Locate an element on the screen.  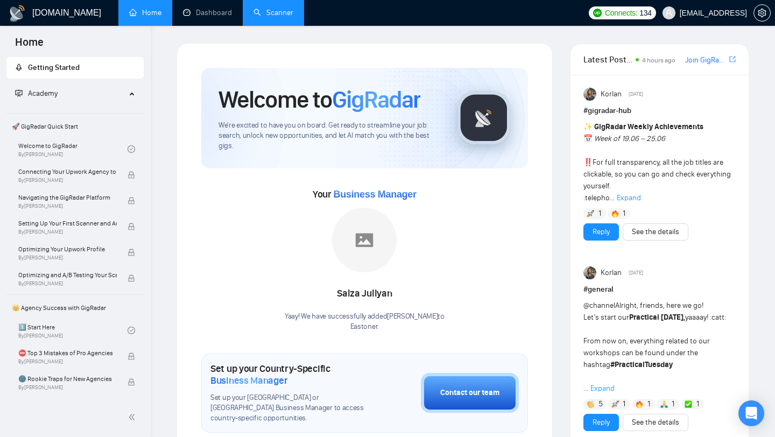
a: setting is located at coordinates (762, 13).